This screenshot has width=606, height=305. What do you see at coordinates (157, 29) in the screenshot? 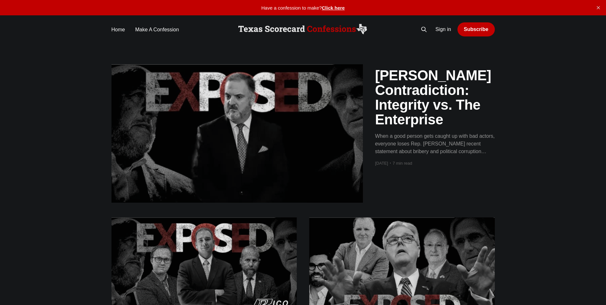
I see `a: Make A Confession` at bounding box center [157, 29].